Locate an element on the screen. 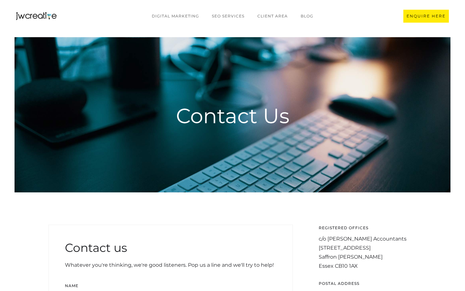 The image size is (465, 291). h2: Contact us is located at coordinates (171, 248).